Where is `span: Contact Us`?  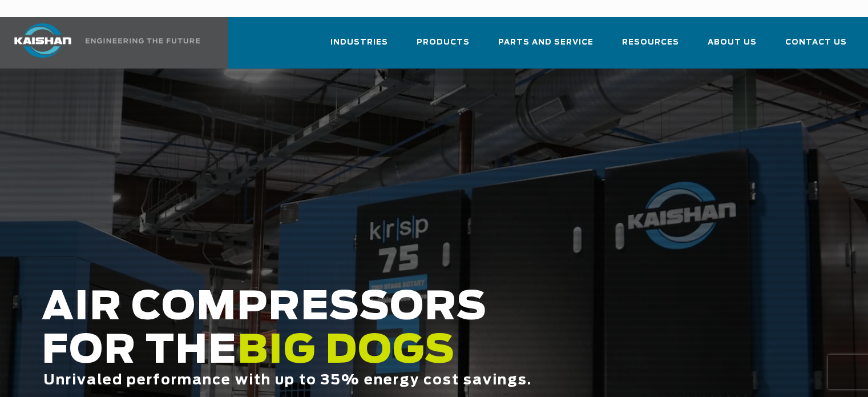 span: Contact Us is located at coordinates (816, 42).